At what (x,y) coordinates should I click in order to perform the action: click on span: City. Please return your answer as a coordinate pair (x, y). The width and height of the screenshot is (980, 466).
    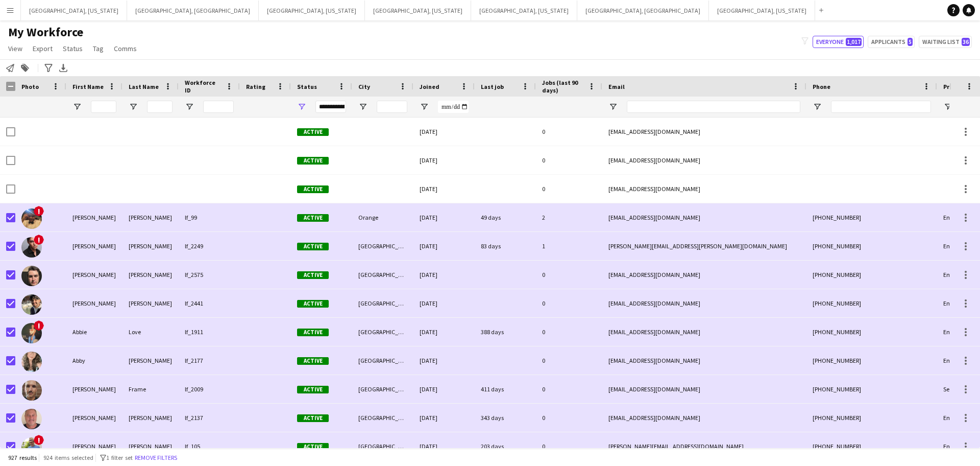
    Looking at the image, I should click on (364, 86).